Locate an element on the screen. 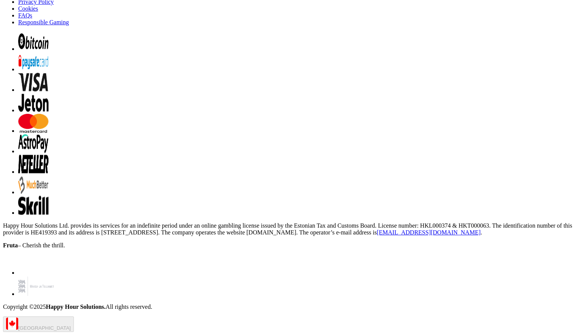 The width and height of the screenshot is (576, 335). img: Canada flag is located at coordinates (12, 323).